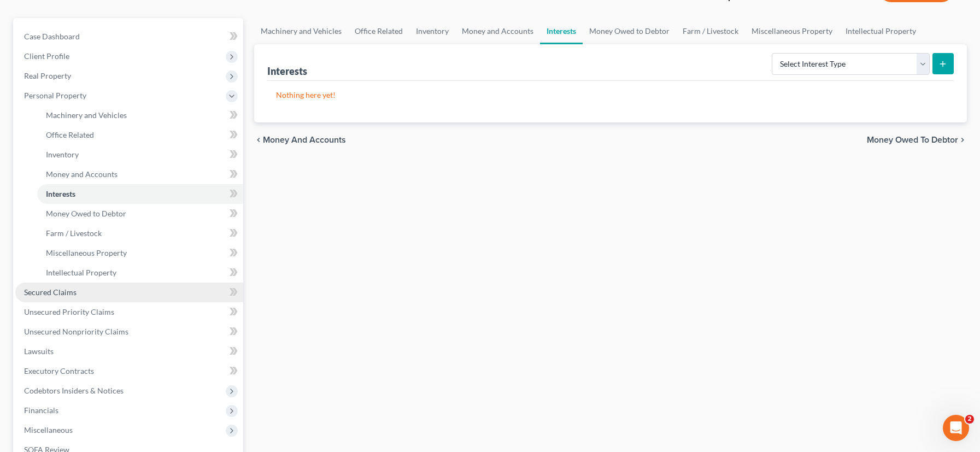  What do you see at coordinates (55, 95) in the screenshot?
I see `span: Personal Property` at bounding box center [55, 95].